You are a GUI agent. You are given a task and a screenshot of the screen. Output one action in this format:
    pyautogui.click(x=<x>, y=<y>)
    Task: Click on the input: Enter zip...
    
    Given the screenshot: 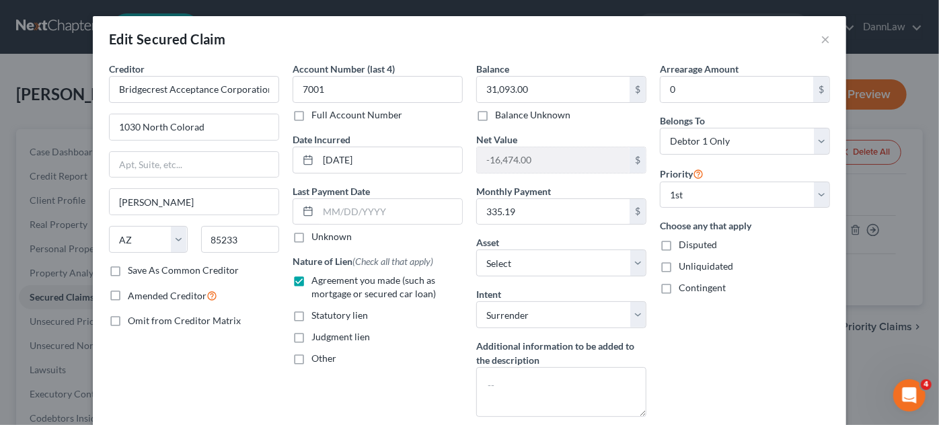 What is the action you would take?
    pyautogui.click(x=240, y=239)
    